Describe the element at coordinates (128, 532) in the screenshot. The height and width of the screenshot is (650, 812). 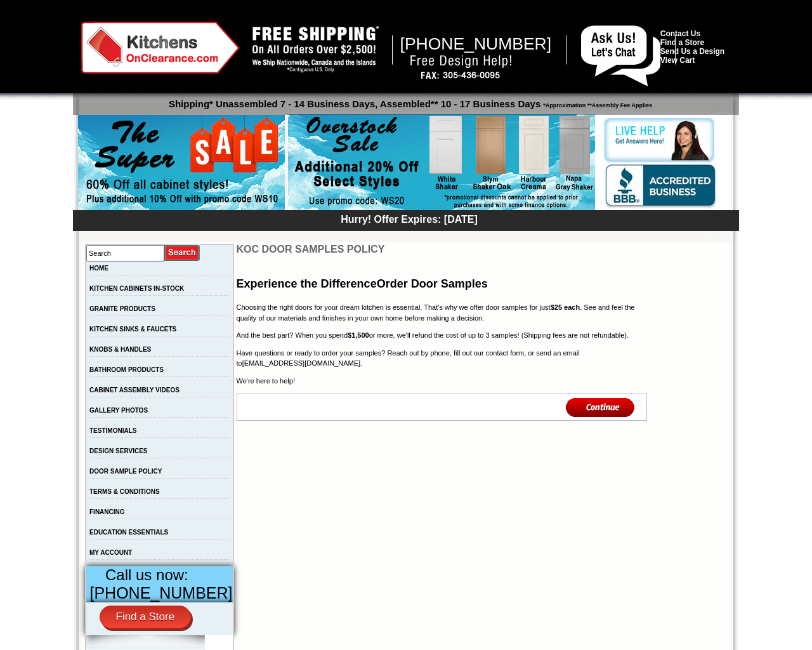
I see `a: EDUCATION ESSENTIALS` at that location.